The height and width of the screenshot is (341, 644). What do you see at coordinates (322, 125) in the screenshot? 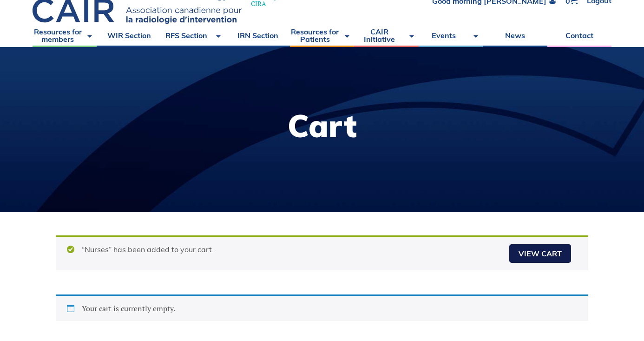
I see `h1: Cart` at bounding box center [322, 125].